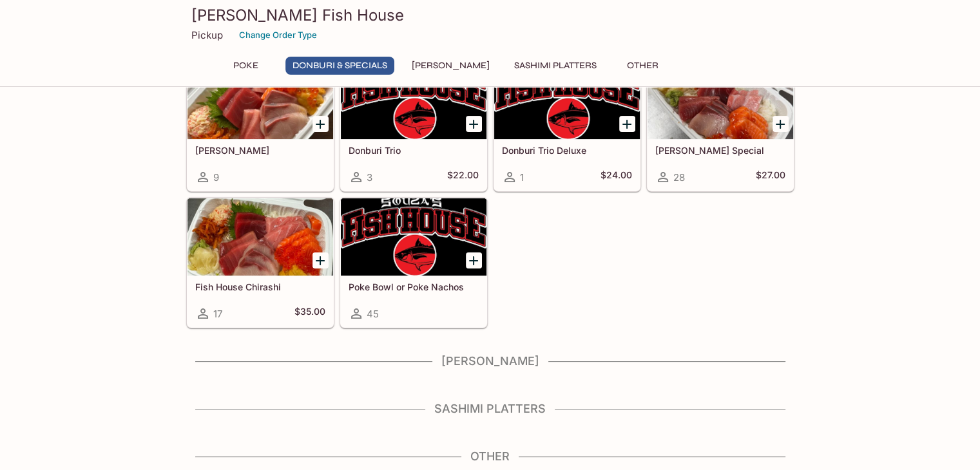 The height and width of the screenshot is (470, 980). I want to click on button: Add Donburi Trio, so click(473, 124).